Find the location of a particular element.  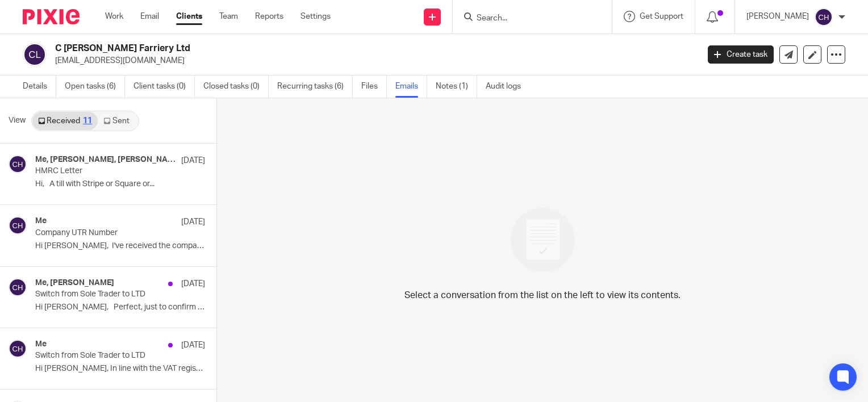

span: View is located at coordinates (17, 121).